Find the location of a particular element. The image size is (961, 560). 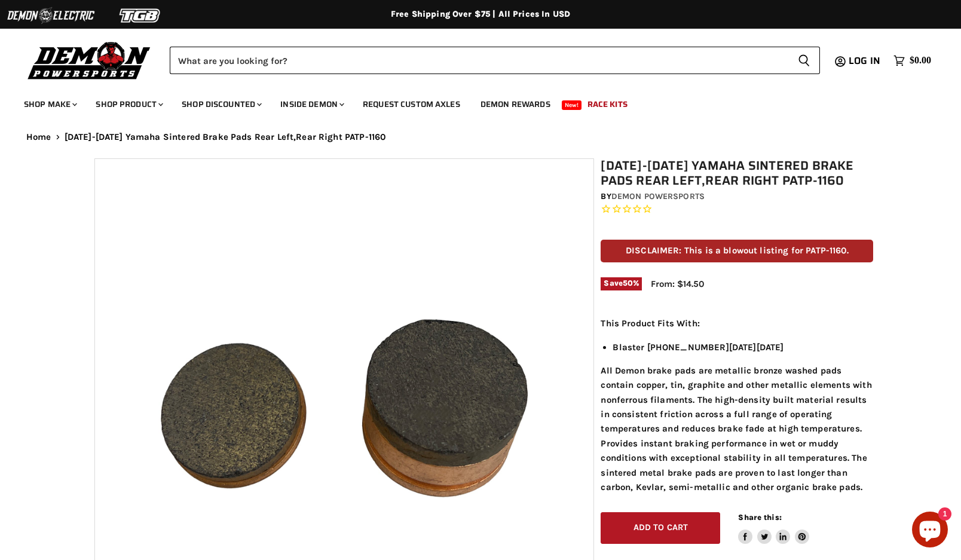

a: Home is located at coordinates (39, 137).